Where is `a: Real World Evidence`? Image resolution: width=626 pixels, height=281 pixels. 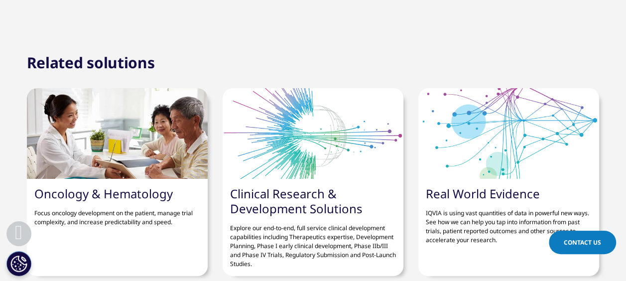 a: Real World Evidence is located at coordinates (483, 193).